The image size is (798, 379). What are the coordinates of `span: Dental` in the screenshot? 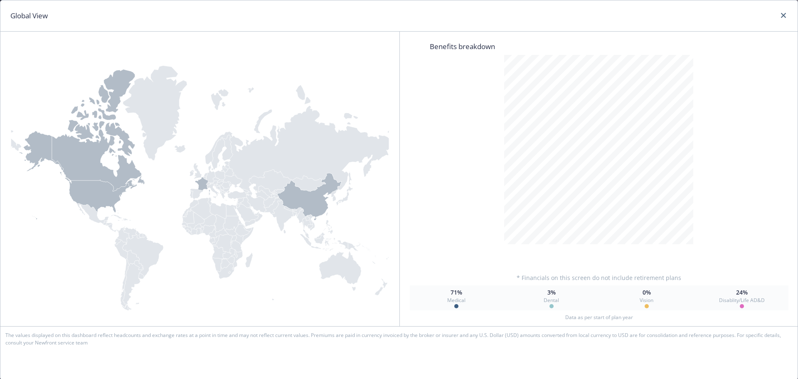 It's located at (551, 300).